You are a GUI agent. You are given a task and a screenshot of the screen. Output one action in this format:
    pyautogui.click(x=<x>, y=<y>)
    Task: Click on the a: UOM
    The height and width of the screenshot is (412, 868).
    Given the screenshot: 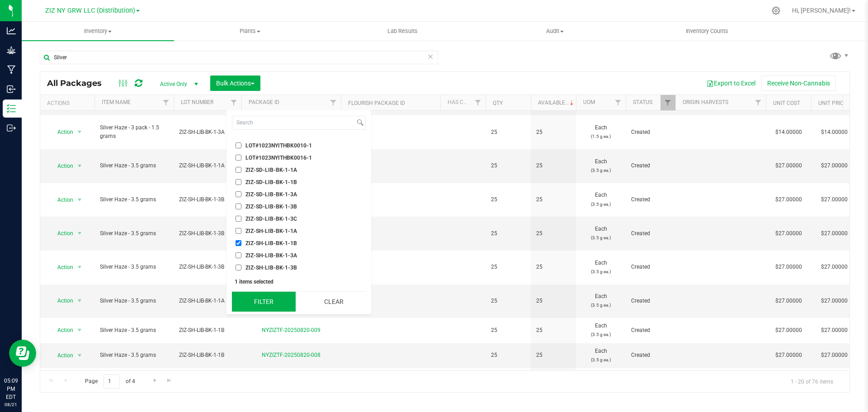 What is the action you would take?
    pyautogui.click(x=589, y=102)
    